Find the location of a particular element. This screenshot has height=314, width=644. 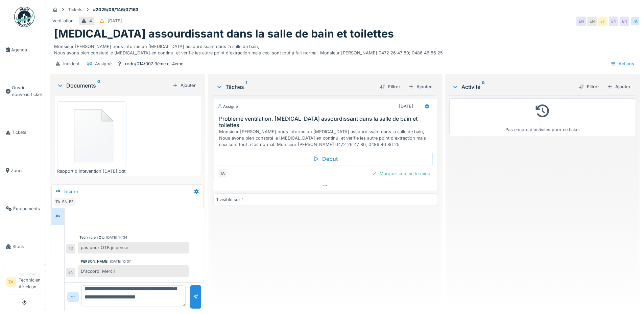

a: TA TechnicienTechnicien Air clean is located at coordinates (24, 283).